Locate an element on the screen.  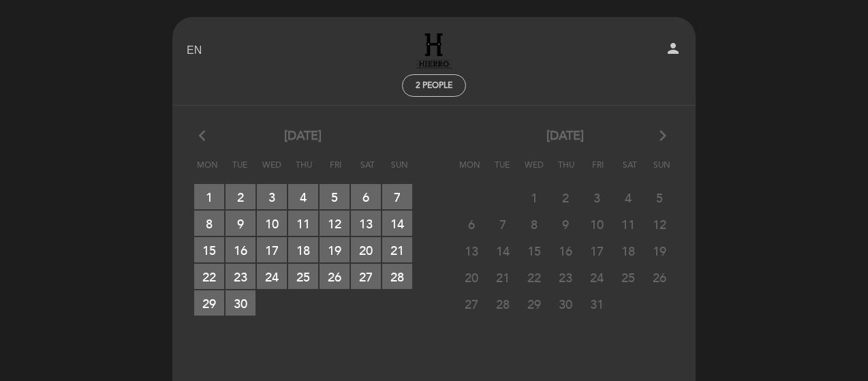
i: person is located at coordinates (674, 49).